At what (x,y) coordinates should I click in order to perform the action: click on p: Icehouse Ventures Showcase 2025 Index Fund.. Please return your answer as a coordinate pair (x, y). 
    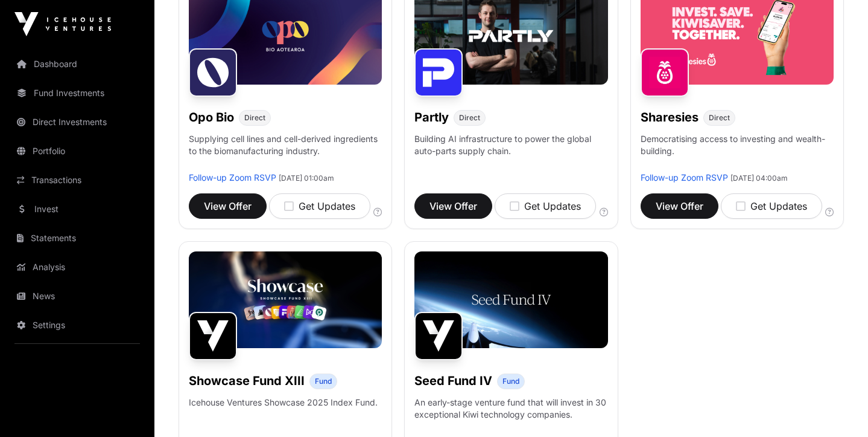
    Looking at the image, I should click on (283, 403).